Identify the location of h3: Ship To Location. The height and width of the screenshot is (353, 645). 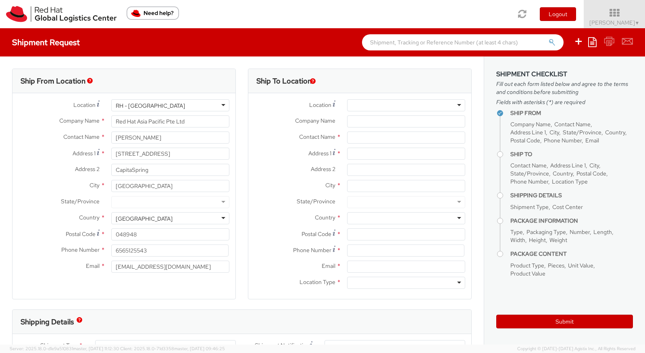
(284, 81).